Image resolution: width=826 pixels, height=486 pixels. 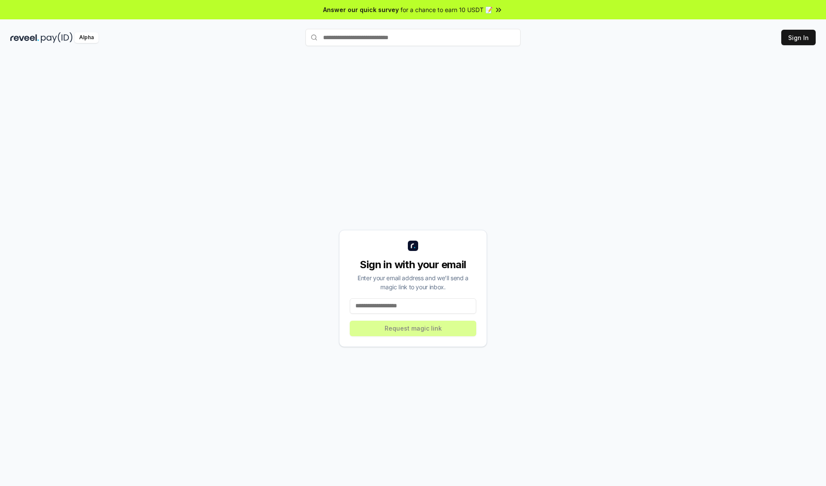 I want to click on span: Answer our quick survey, so click(x=361, y=9).